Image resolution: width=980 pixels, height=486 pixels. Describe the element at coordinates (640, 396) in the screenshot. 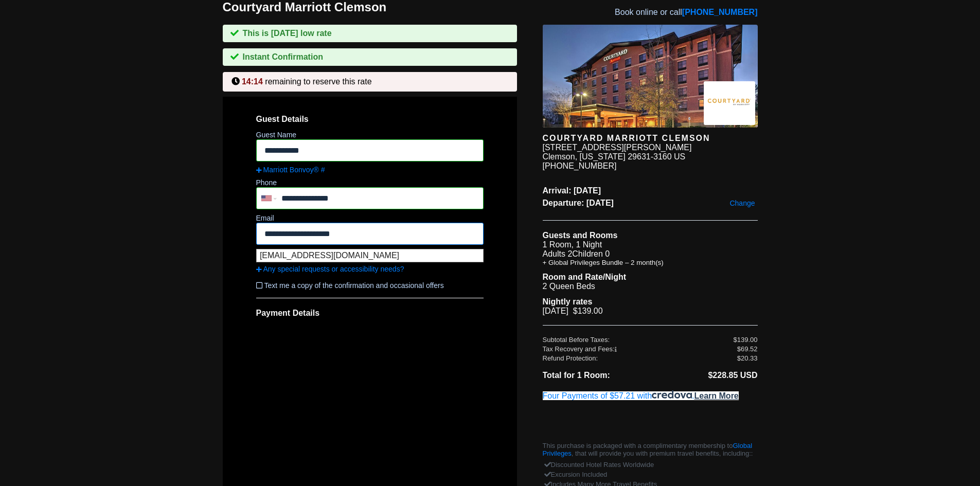

I see `a: Four Payments of $57.21 with.Learn More` at that location.